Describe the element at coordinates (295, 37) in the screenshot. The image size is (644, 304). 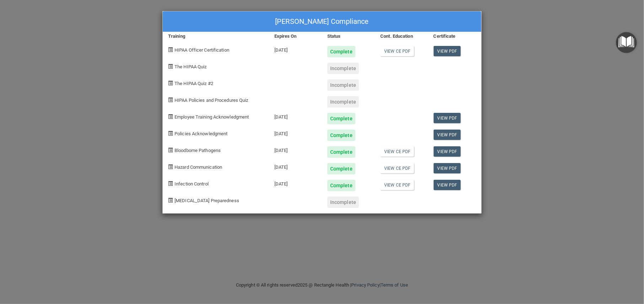
I see `div: Expires On` at that location.